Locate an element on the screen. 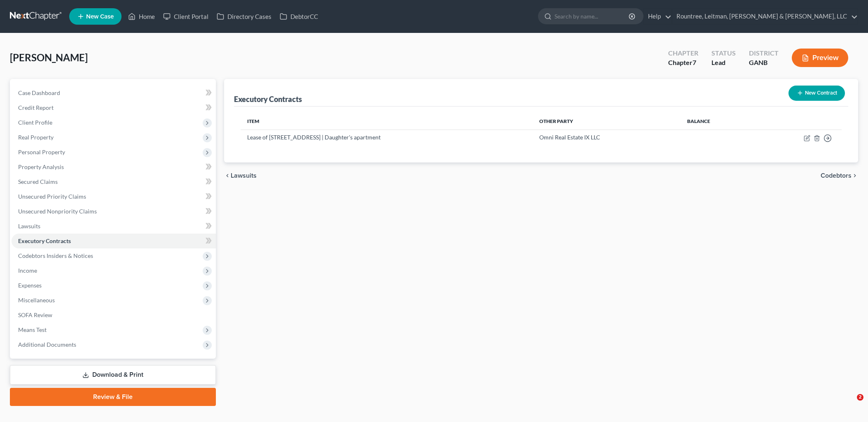 This screenshot has height=422, width=868. a: Review & File is located at coordinates (113, 398).